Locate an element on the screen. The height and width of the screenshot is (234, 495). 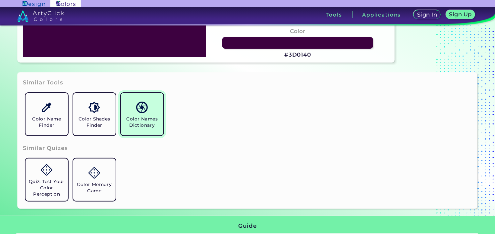
h3: Guide is located at coordinates (247, 226).